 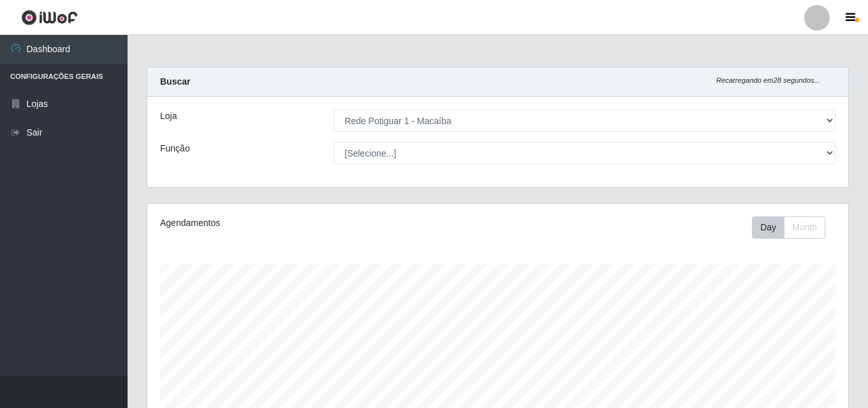 What do you see at coordinates (169, 115) in the screenshot?
I see `label: Loja` at bounding box center [169, 115].